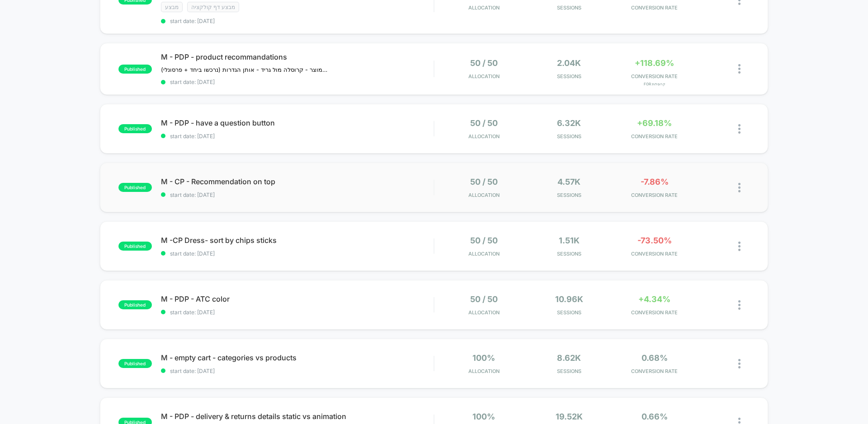  Describe the element at coordinates (569, 182) in the screenshot. I see `span: 4.57k` at that location.